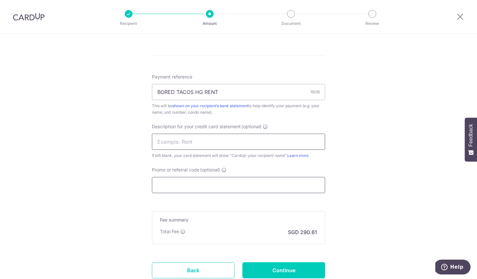  Describe the element at coordinates (169, 232) in the screenshot. I see `p: Total Fee` at that location.